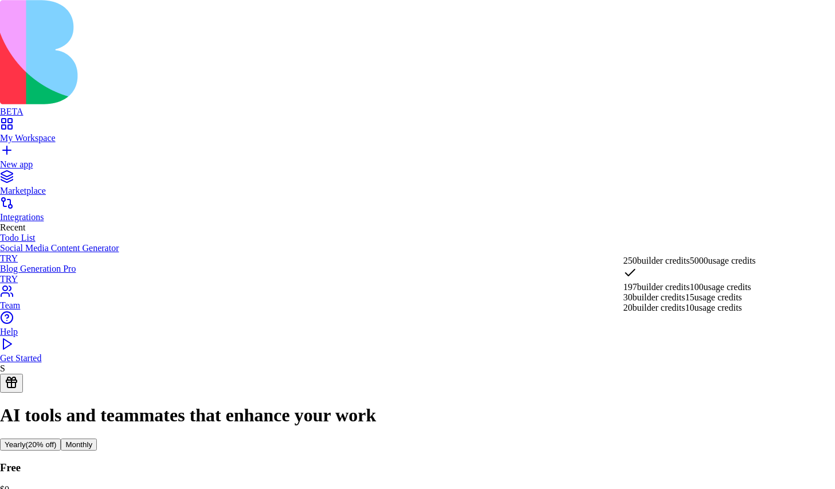  Describe the element at coordinates (657, 287) in the screenshot. I see `span: 197 builder credits` at that location.